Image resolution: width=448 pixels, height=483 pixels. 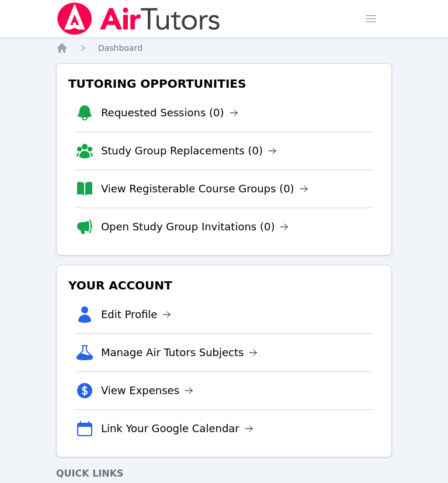 I want to click on a: Link Your Google Calendar, so click(x=177, y=429).